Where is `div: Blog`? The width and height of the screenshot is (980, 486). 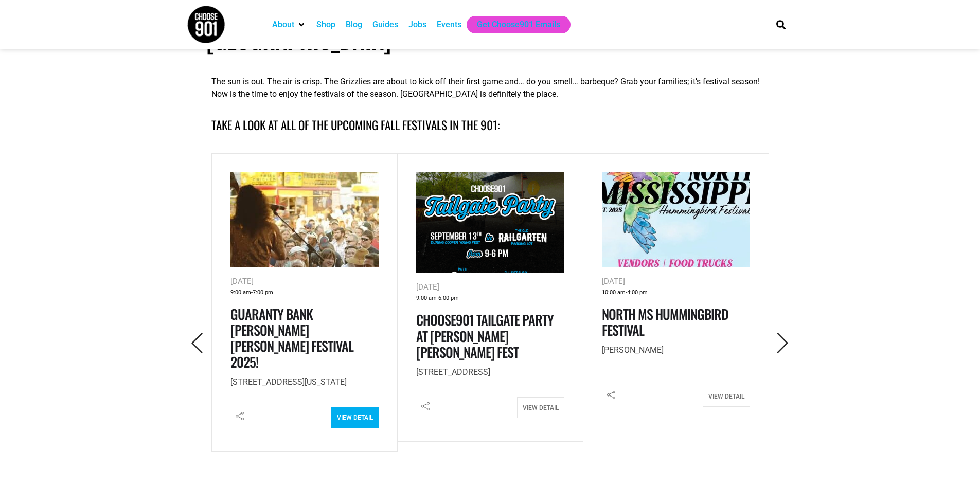 div: Blog is located at coordinates (354, 25).